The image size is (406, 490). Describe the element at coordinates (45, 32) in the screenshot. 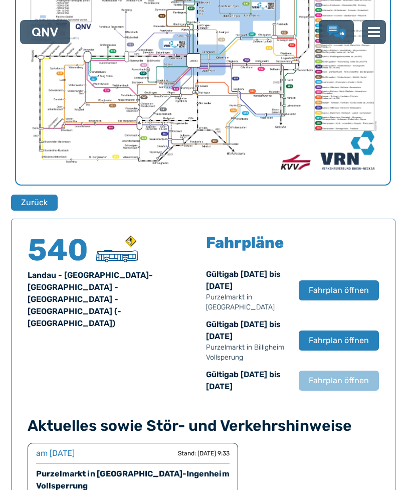

I see `img: QNV Logo` at that location.